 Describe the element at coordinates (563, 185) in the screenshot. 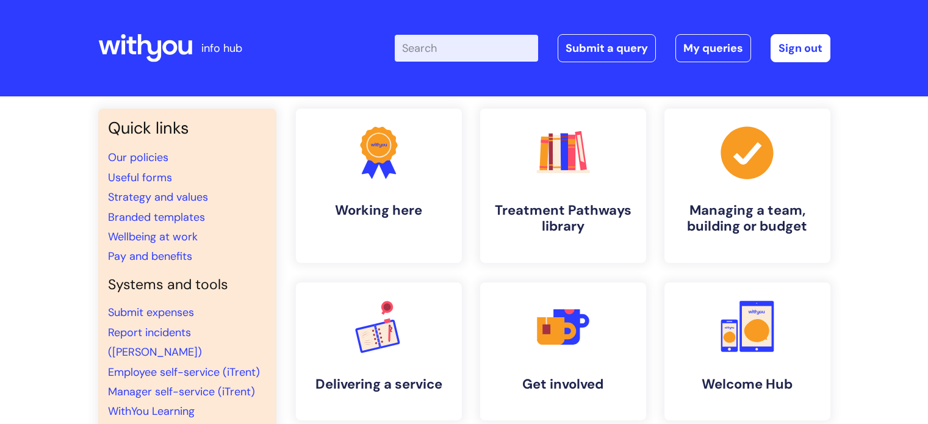

I see `a: Treatment Pathways library` at that location.